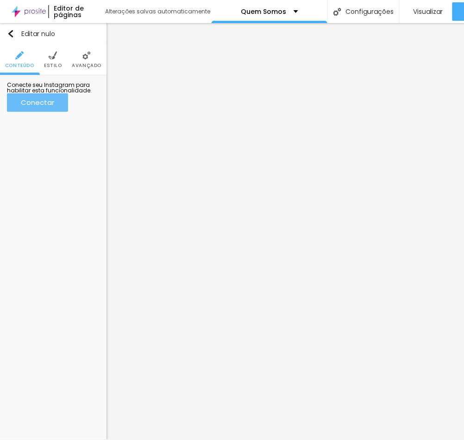 The image size is (464, 440). What do you see at coordinates (37, 103) in the screenshot?
I see `button: Conectar` at bounding box center [37, 103].